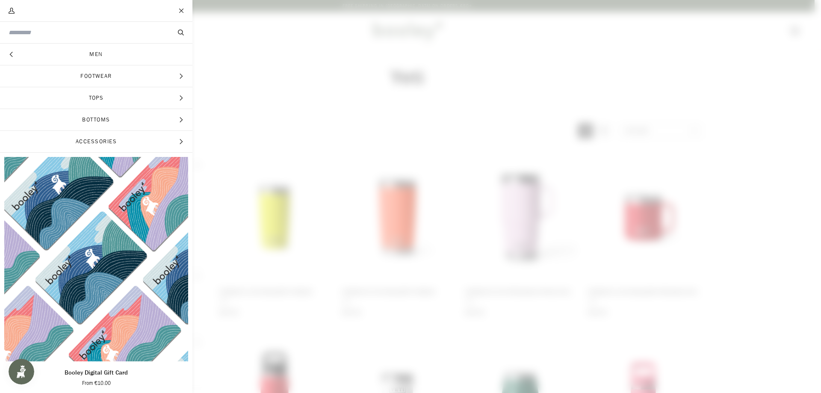  Describe the element at coordinates (96, 272) in the screenshot. I see `product-grid-item: Booley Digital Gift Card` at that location.